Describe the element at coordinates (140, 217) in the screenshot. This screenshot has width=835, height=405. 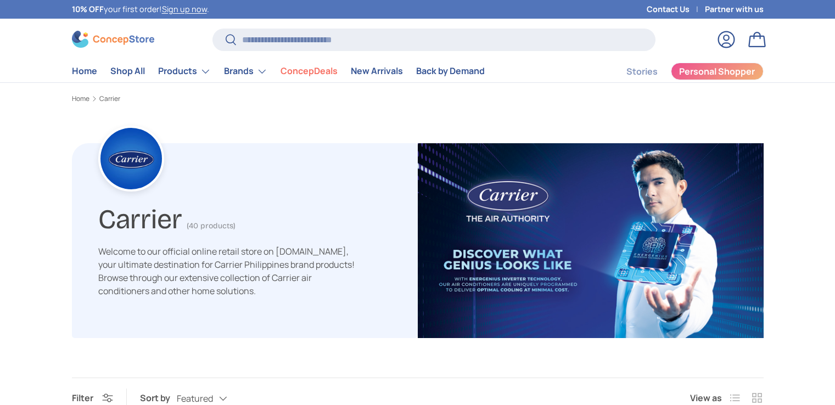
I see `h1: Carrier` at that location.